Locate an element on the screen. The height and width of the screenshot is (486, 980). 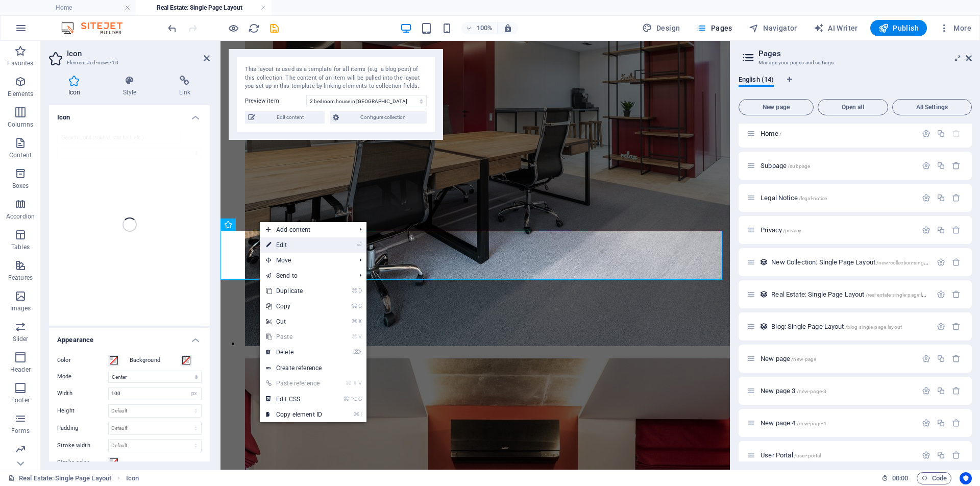
div: New page/new-page is located at coordinates (837, 358).